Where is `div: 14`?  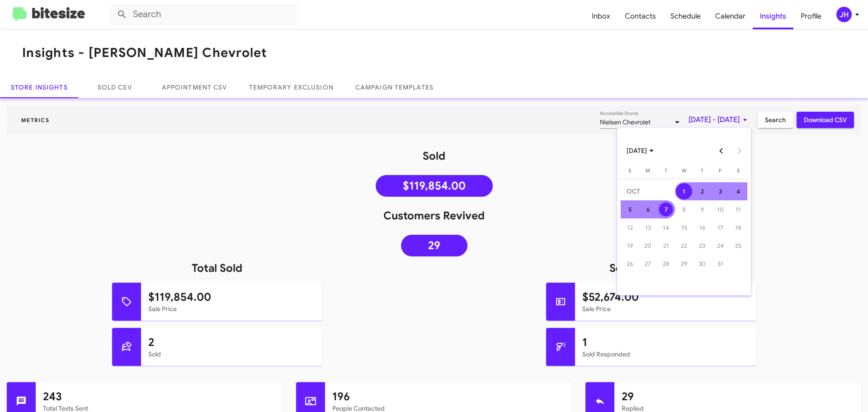
div: 14 is located at coordinates (666, 228).